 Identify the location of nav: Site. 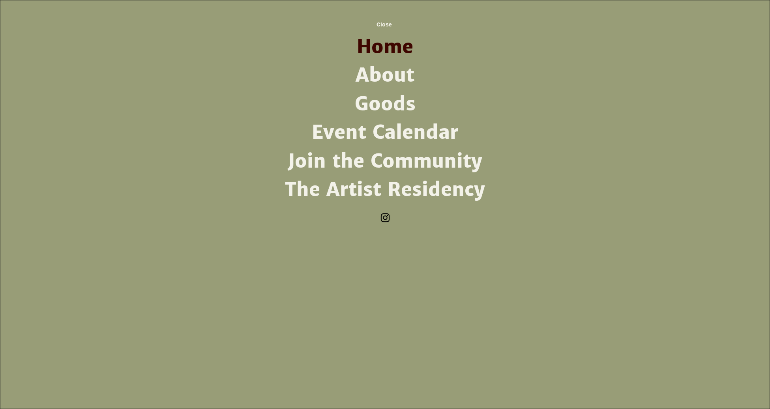
(385, 118).